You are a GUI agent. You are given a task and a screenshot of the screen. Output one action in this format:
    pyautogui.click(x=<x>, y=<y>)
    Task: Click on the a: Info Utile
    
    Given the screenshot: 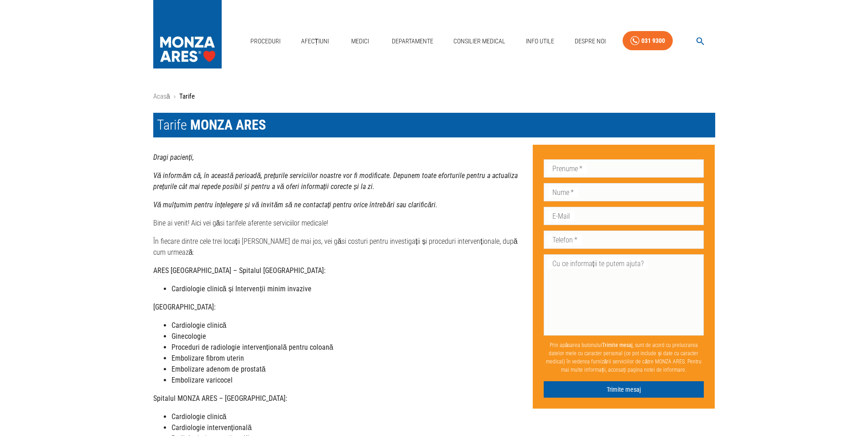 What is the action you would take?
    pyautogui.click(x=540, y=41)
    